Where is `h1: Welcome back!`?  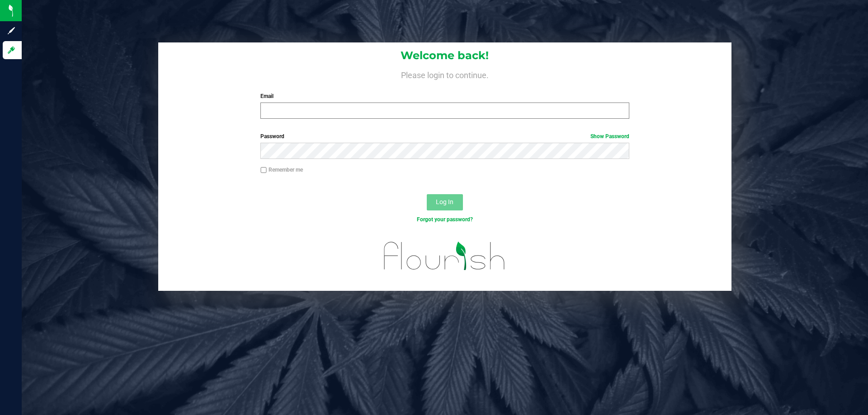 h1: Welcome back! is located at coordinates (444, 55).